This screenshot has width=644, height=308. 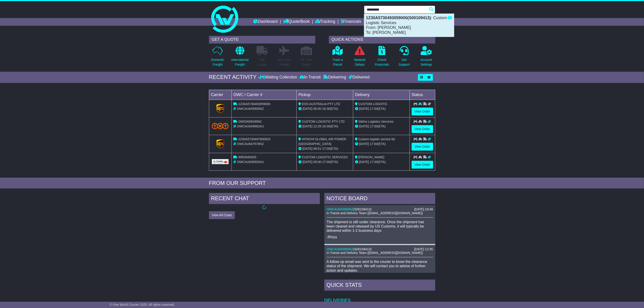 I want to click on p: Air / Sea Depot, so click(x=306, y=62).